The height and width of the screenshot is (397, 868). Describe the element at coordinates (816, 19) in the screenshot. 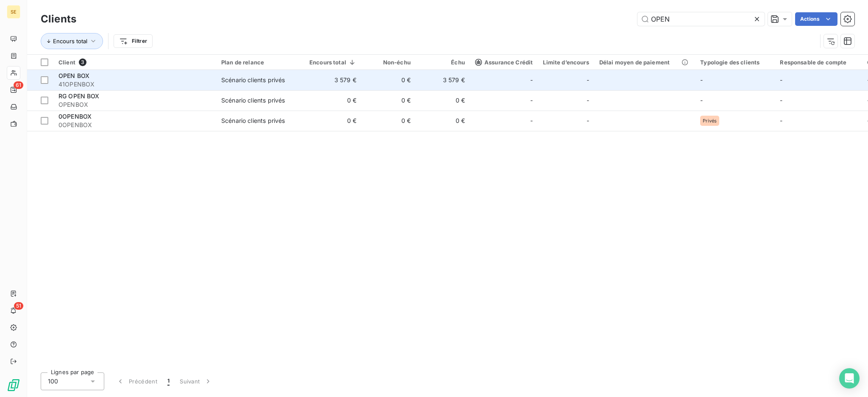

I see `button: Actions` at that location.